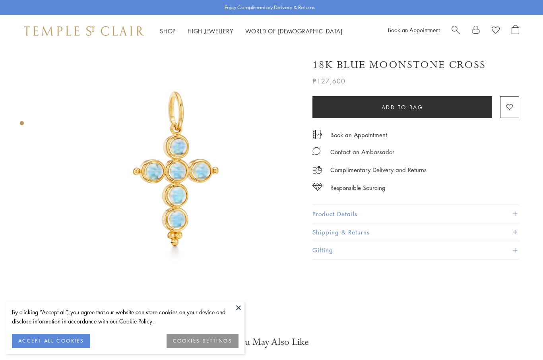 Image resolution: width=543 pixels, height=360 pixels. What do you see at coordinates (22, 125) in the screenshot?
I see `div: Product gallery navigation` at bounding box center [22, 125].